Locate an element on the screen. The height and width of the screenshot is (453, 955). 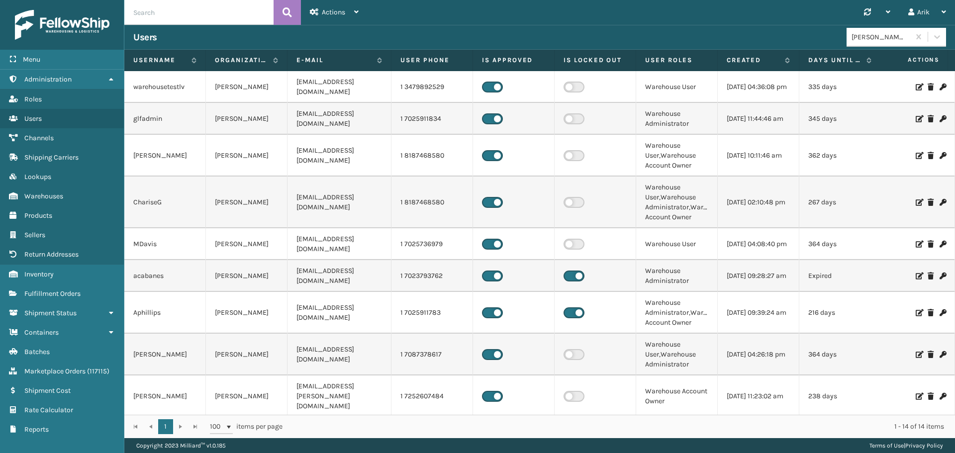
label: Days until password expires is located at coordinates (834, 60).